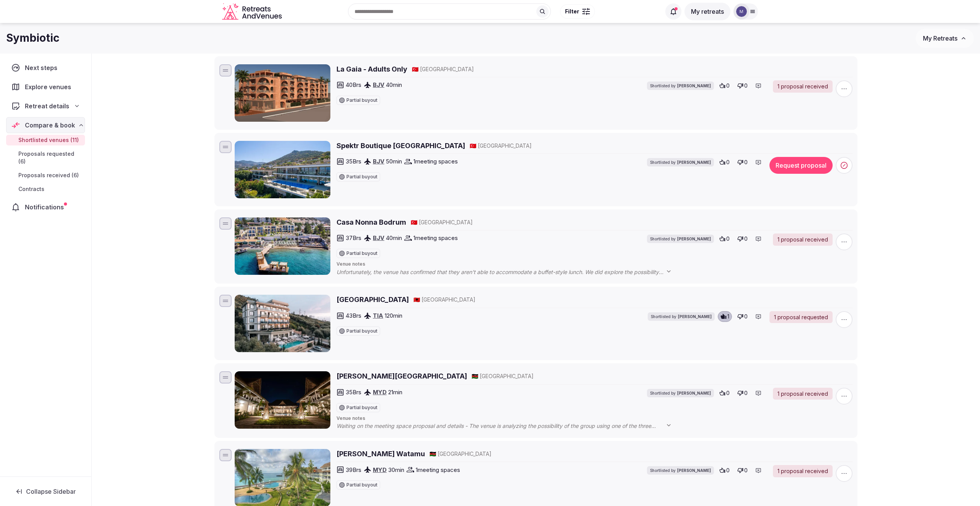 Image resolution: width=980 pixels, height=506 pixels. What do you see at coordinates (801, 317) in the screenshot?
I see `div: 1 proposal requested` at bounding box center [801, 317].